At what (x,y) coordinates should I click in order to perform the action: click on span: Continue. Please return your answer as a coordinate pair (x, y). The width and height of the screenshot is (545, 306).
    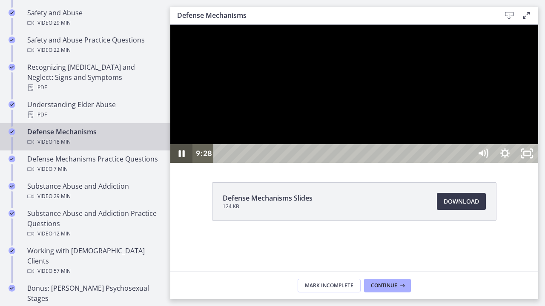
    Looking at the image, I should click on (384, 286).